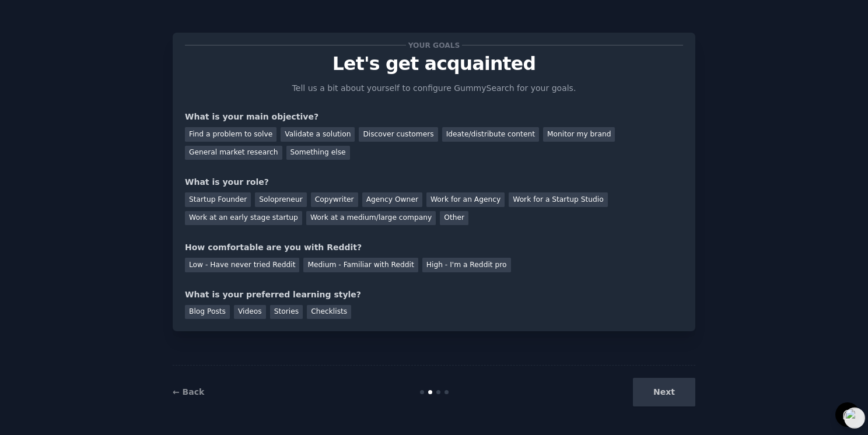  What do you see at coordinates (242, 265) in the screenshot?
I see `div: Low - Have never tried Reddit` at bounding box center [242, 265].